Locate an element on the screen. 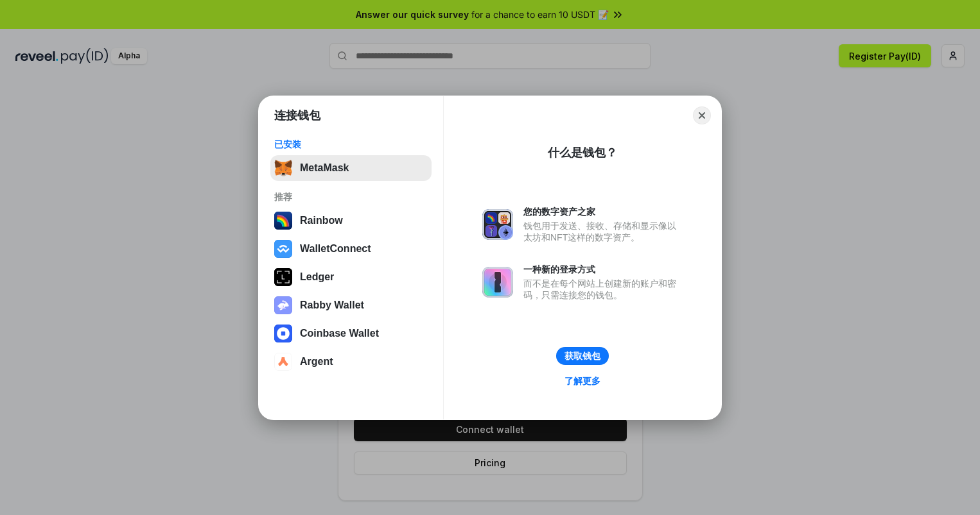 The height and width of the screenshot is (515, 980). div: 您的数字资产之家 is located at coordinates (603, 211).